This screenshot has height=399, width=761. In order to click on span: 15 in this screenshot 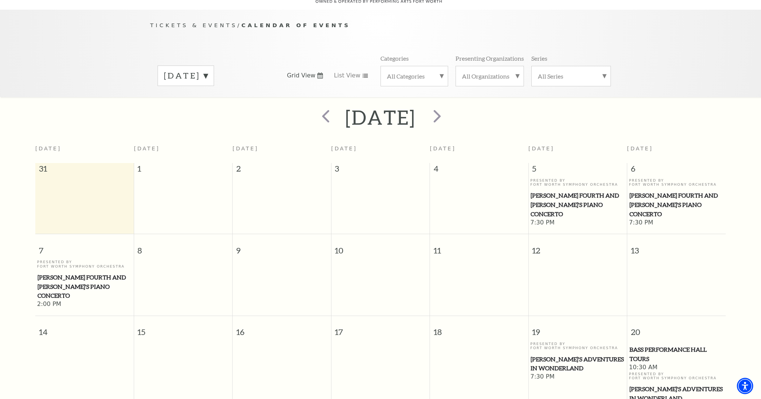, I will do `click(183, 328)`.